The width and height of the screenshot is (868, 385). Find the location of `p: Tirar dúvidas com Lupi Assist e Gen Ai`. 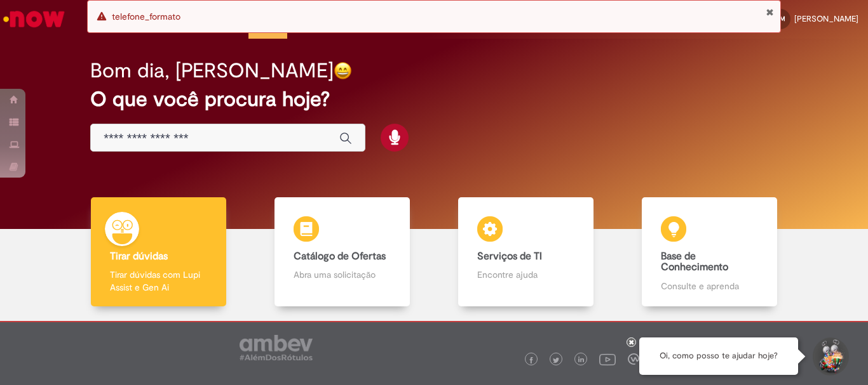

p: Tirar dúvidas com Lupi Assist e Gen Ai is located at coordinates (158, 281).